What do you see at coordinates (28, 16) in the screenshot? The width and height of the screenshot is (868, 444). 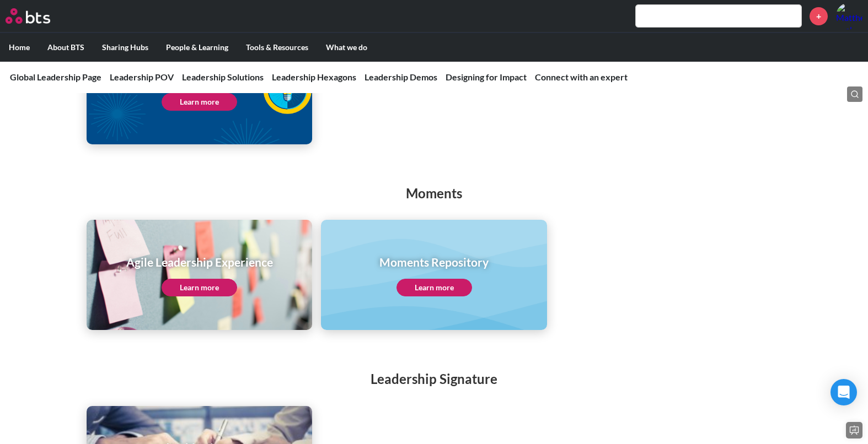 I see `img: BTS Logo` at bounding box center [28, 16].